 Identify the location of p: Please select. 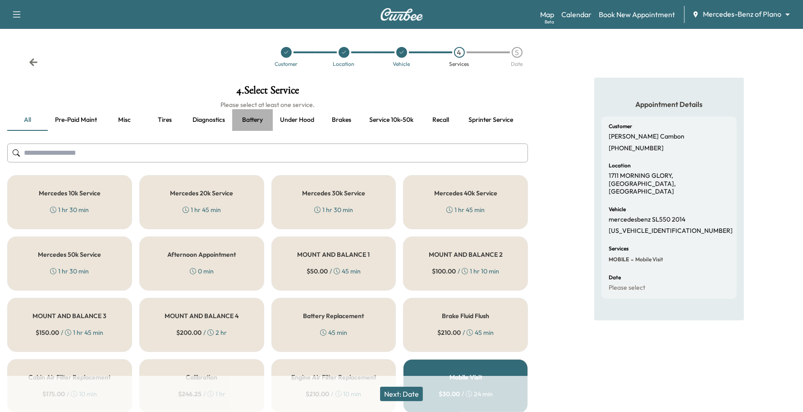
(627, 288).